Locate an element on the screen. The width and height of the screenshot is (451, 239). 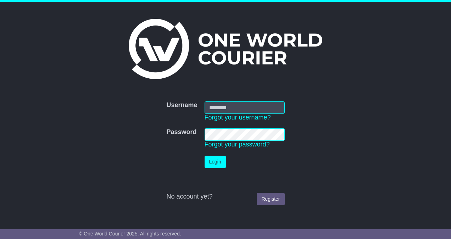
div: No account yet? is located at coordinates (225, 197).